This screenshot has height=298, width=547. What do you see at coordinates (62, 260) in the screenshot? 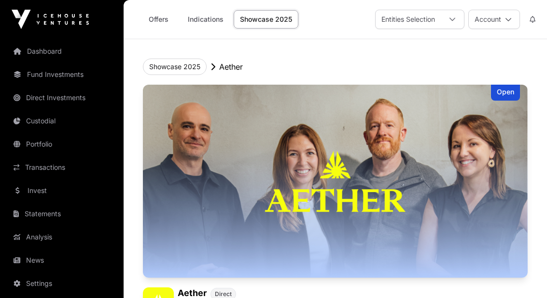
I see `a: News` at bounding box center [62, 260].